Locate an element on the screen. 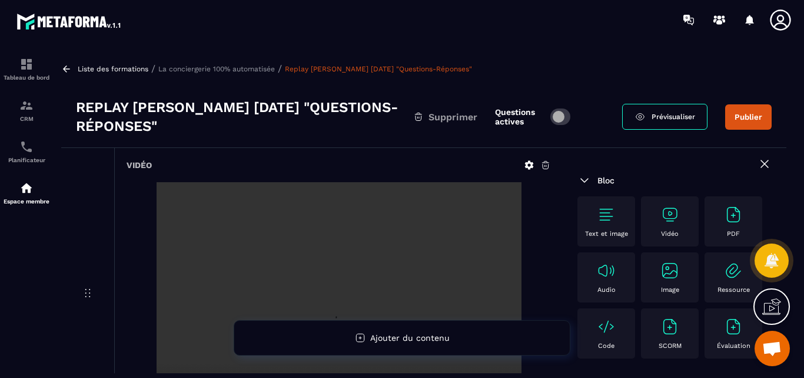 This screenshot has height=378, width=804. a: schedulerschedulerPlanificateur is located at coordinates (27, 151).